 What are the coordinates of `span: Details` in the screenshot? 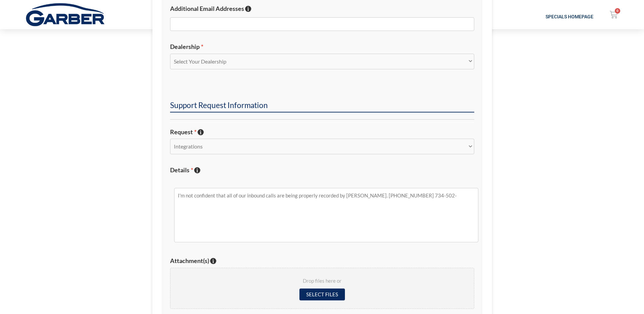 It's located at (182, 170).